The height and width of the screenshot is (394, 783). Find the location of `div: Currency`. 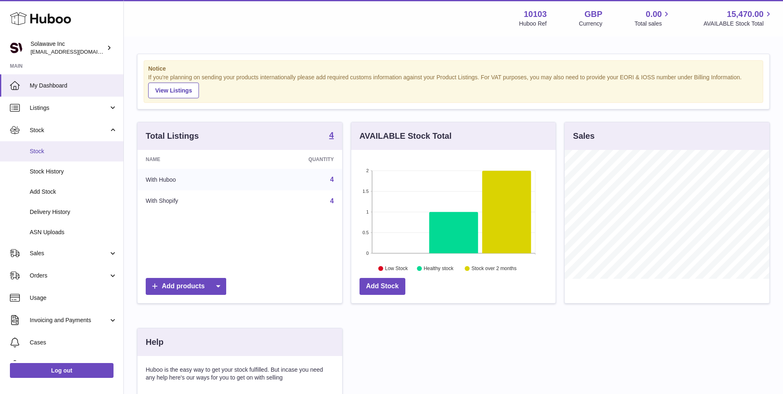

div: Currency is located at coordinates (590, 24).